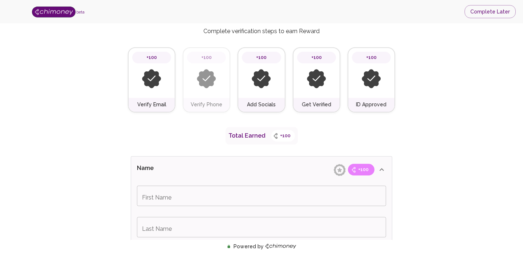  Describe the element at coordinates (206, 105) in the screenshot. I see `h6: Verify Phone` at that location.